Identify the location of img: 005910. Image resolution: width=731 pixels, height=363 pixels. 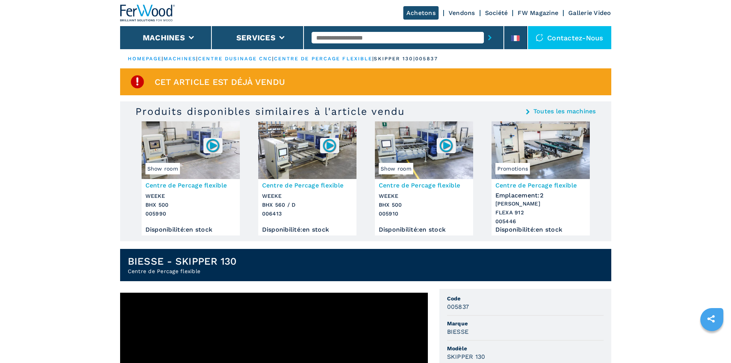
(446, 145).